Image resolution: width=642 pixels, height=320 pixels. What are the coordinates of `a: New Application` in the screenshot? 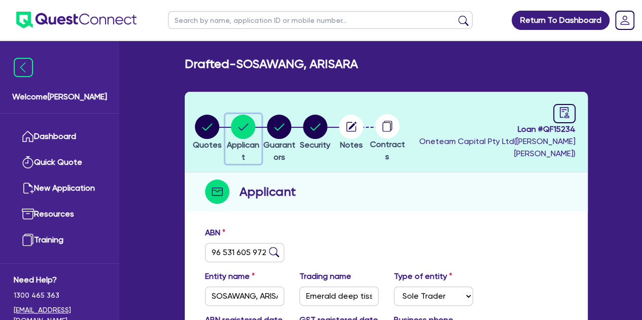 It's located at (59, 188).